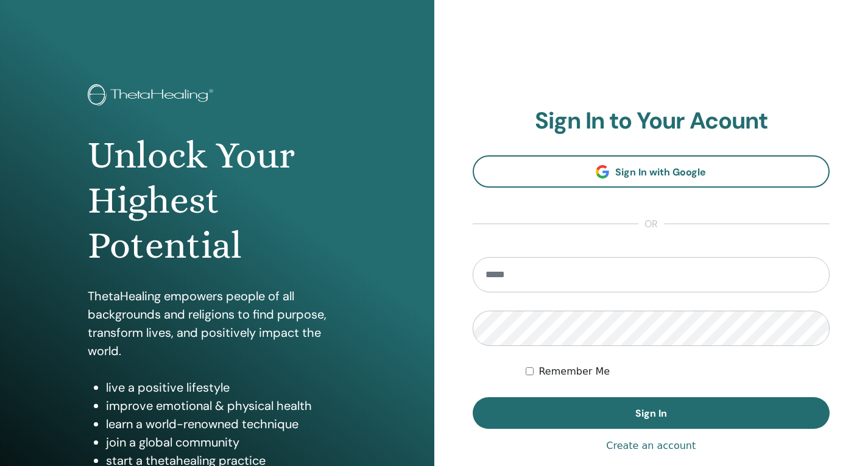 The height and width of the screenshot is (466, 868). Describe the element at coordinates (651, 224) in the screenshot. I see `span: or` at that location.